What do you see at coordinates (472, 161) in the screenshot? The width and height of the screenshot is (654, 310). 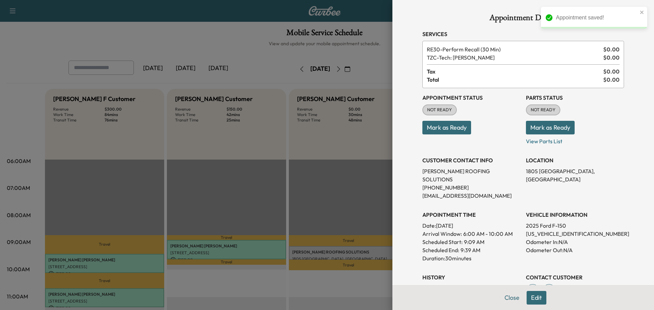 I see `h3: CUSTOMER CONTACT INFO` at bounding box center [472, 161].